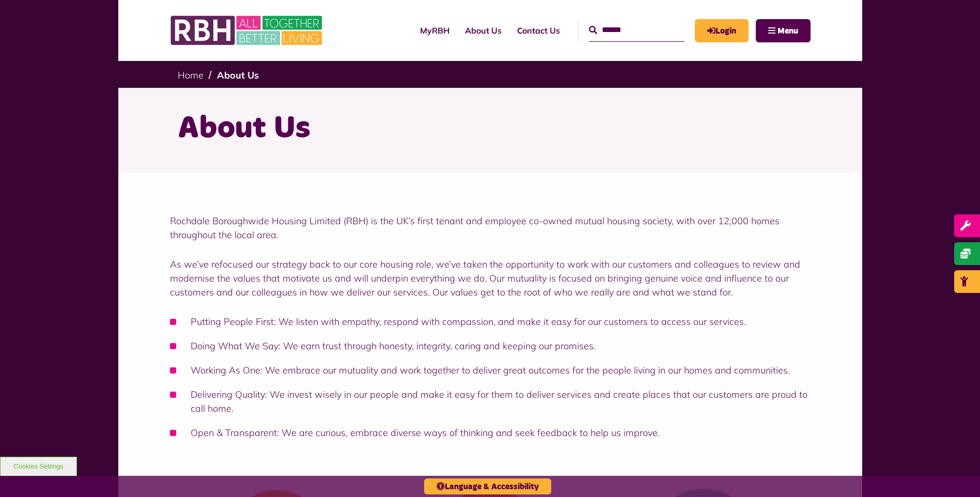  I want to click on a: Contact Us, so click(539, 31).